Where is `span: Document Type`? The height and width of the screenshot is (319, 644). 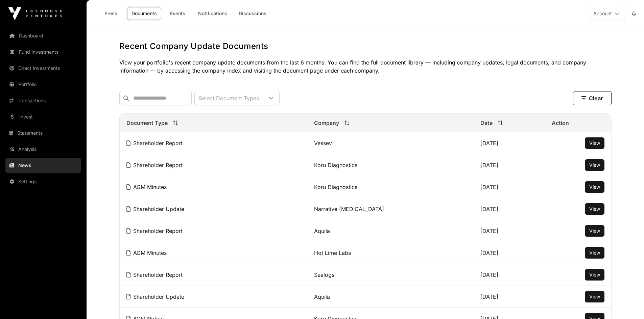
span: Document Type is located at coordinates (147, 123).